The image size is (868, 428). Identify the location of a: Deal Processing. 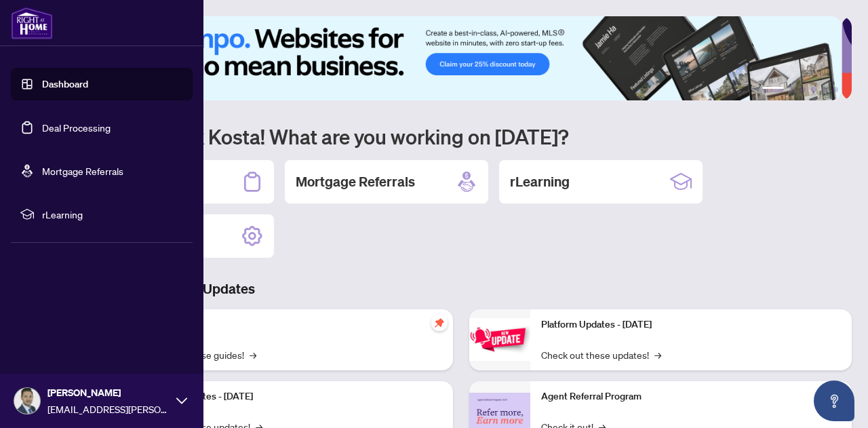
(76, 128).